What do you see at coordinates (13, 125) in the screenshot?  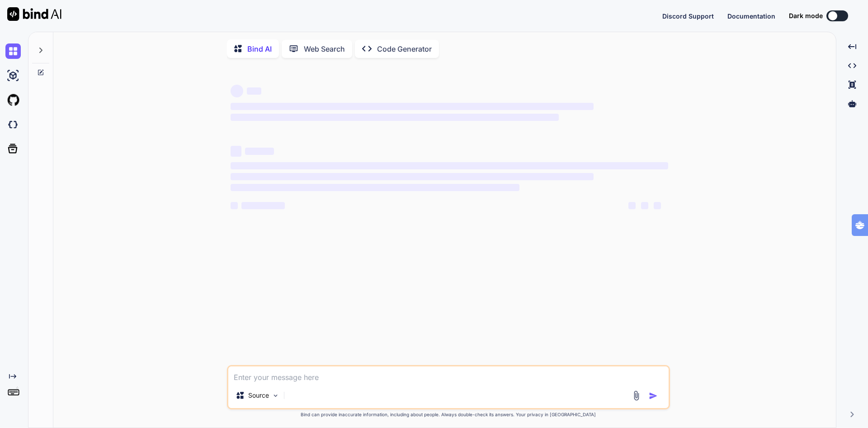 I see `img: darkCloudIdeIcon` at bounding box center [13, 125].